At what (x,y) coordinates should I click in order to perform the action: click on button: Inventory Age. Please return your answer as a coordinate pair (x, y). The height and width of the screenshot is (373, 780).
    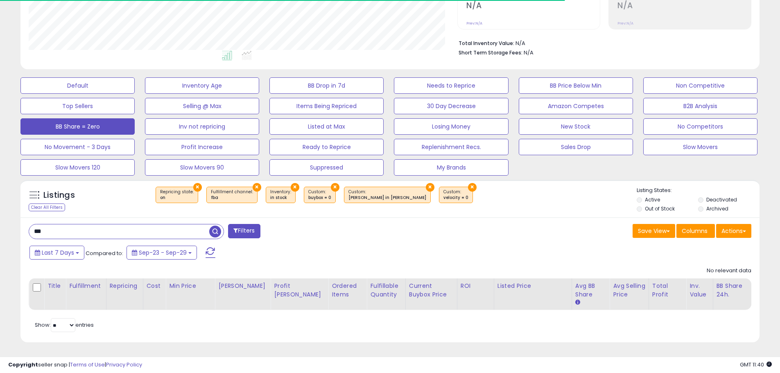
    Looking at the image, I should click on (202, 86).